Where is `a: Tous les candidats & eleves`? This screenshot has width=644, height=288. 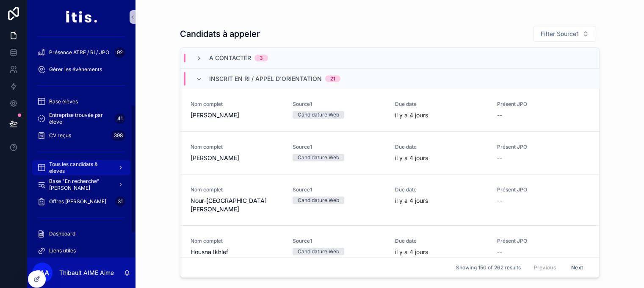
a: Tous les candidats & eleves is located at coordinates (81, 168).